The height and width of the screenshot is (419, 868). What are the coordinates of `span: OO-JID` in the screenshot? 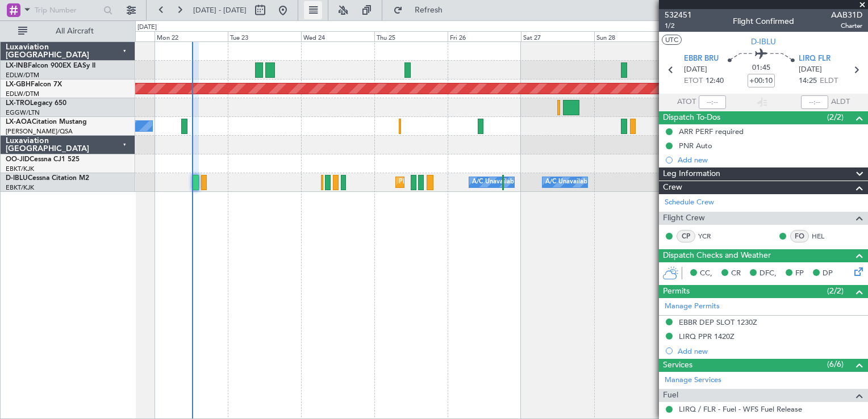 It's located at (18, 160).